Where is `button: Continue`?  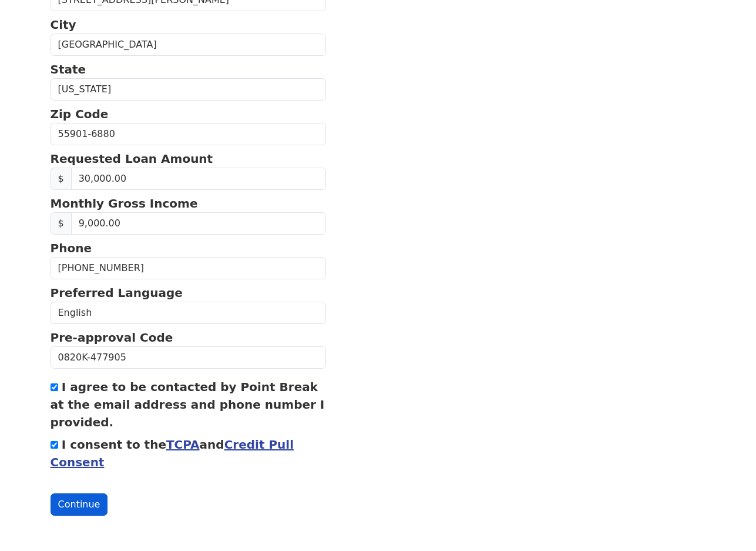
button: Continue is located at coordinates (80, 504).